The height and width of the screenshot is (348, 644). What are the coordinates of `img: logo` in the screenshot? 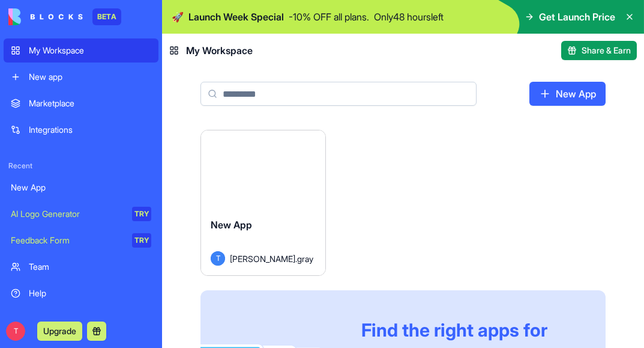 It's located at (46, 17).